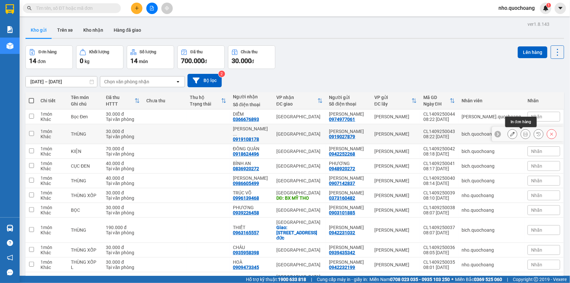  What do you see at coordinates (560, 8) in the screenshot?
I see `button: caret-down` at bounding box center [560, 8].